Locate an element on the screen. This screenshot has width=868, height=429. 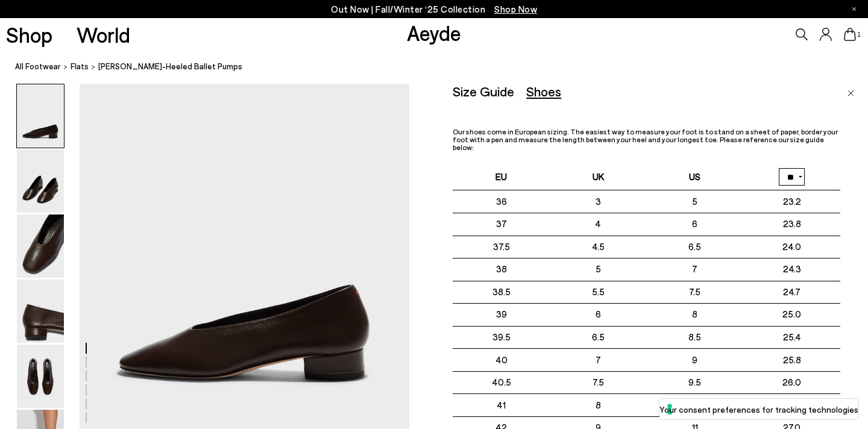
a: flats is located at coordinates (80, 66).